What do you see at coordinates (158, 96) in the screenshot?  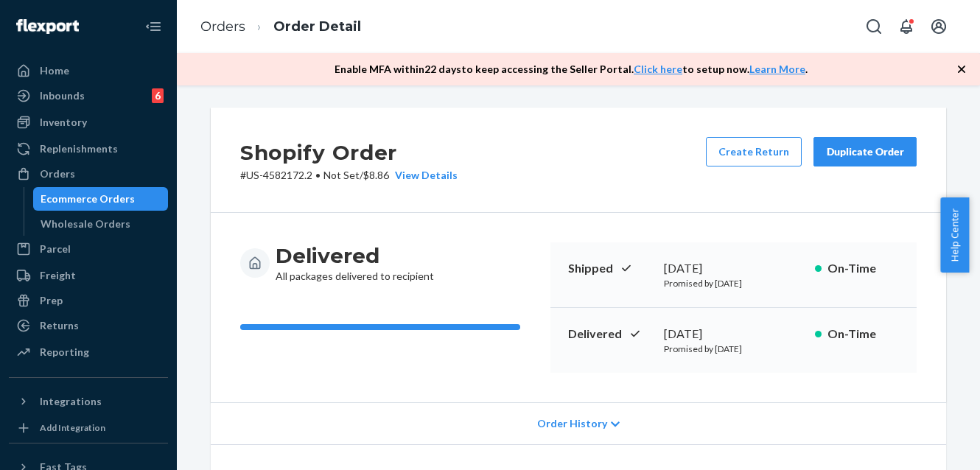 I see `div: 6` at bounding box center [158, 96].